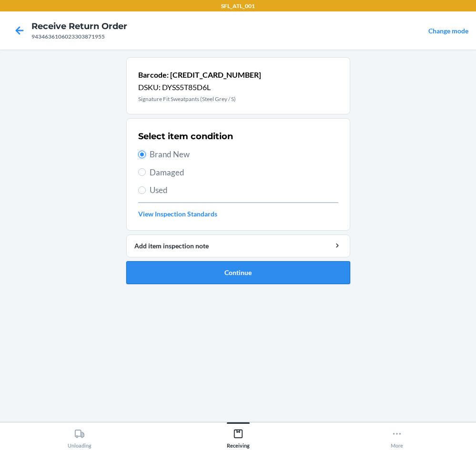  What do you see at coordinates (244, 173) in the screenshot?
I see `span: Damaged` at bounding box center [244, 173].